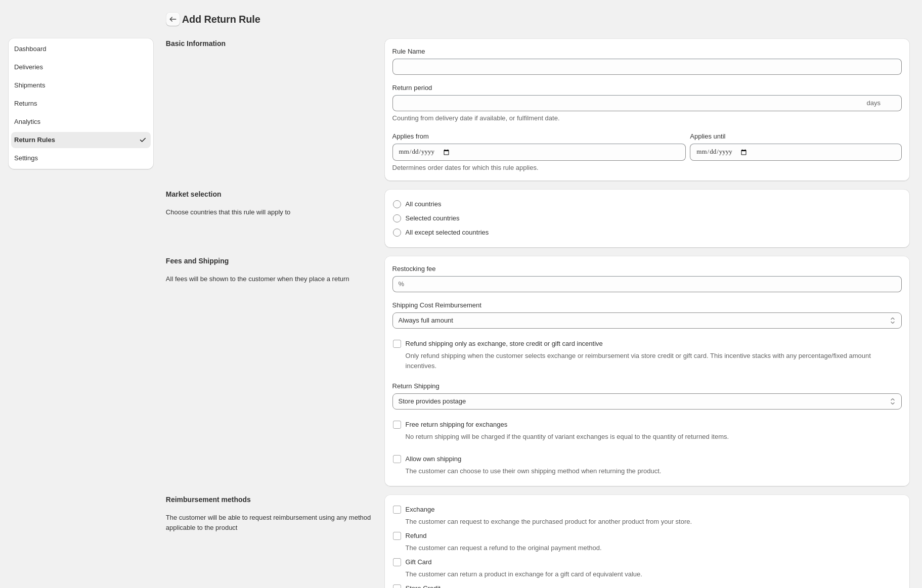 The image size is (922, 588). What do you see at coordinates (271, 500) in the screenshot?
I see `h3: Reimbursement methods` at bounding box center [271, 500].